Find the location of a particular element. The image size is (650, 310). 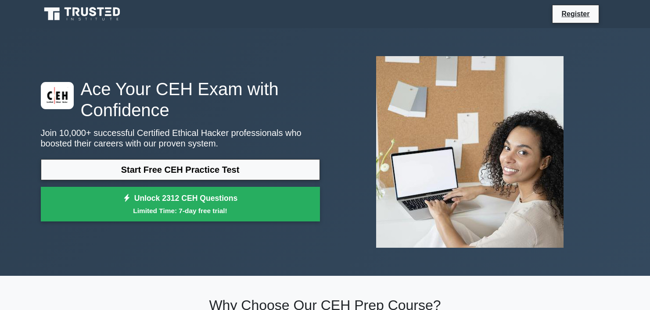

small: Limited Time: 7-day free trial! is located at coordinates (180, 211).